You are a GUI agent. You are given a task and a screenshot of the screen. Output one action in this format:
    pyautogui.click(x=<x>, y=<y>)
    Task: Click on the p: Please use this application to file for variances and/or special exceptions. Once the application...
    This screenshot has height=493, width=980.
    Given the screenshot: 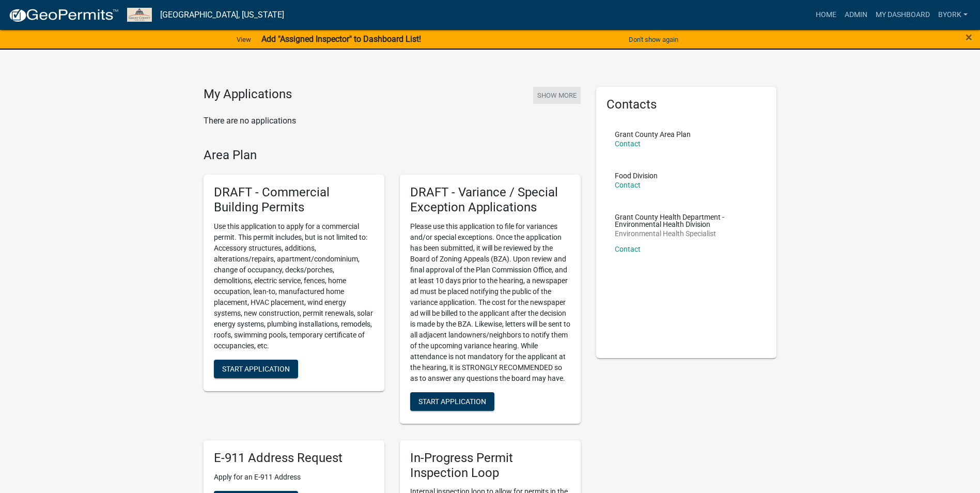 What is the action you would take?
    pyautogui.click(x=491, y=302)
    